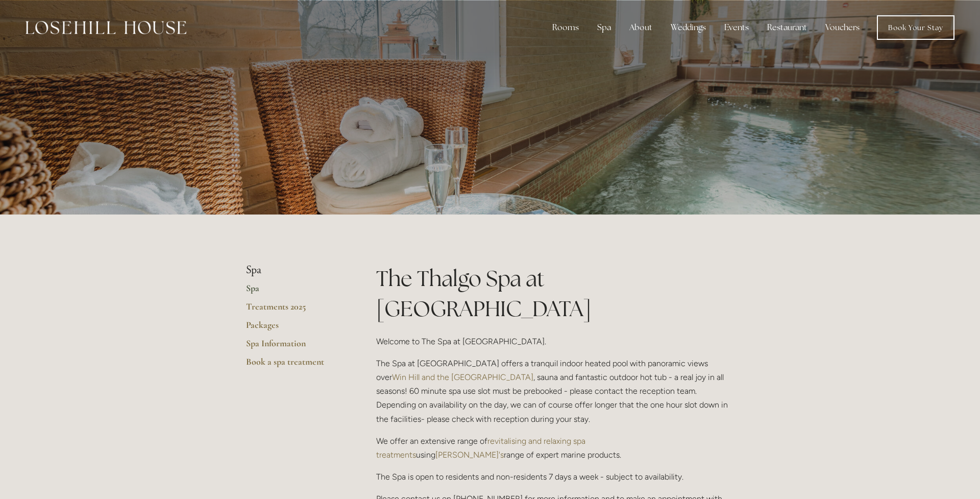  I want to click on p: The Spa is open to residents and non-residents 7 days a week - subject to availability., so click(555, 477).